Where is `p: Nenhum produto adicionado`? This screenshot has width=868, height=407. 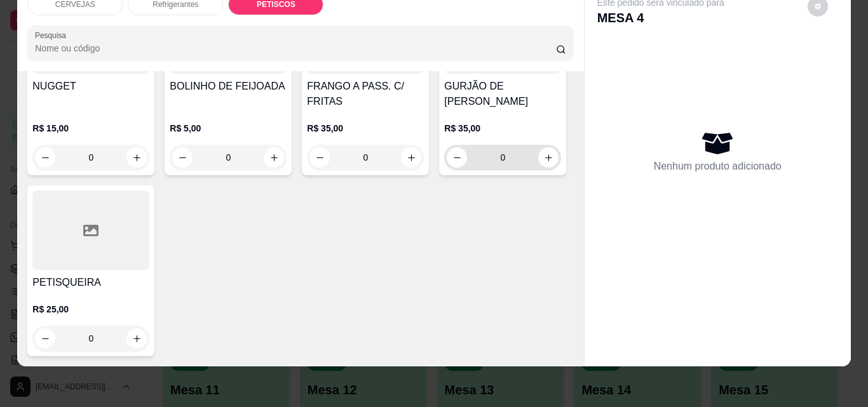 p: Nenhum produto adicionado is located at coordinates (717, 166).